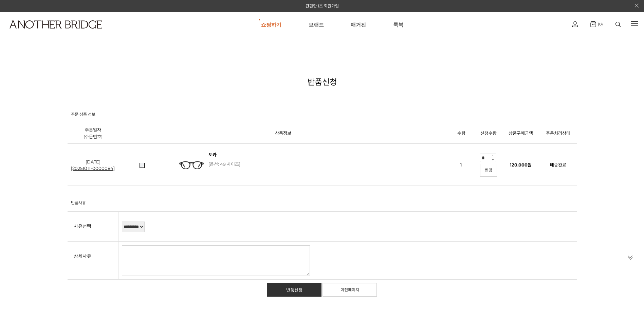 The height and width of the screenshot is (316, 644). What do you see at coordinates (324, 202) in the screenshot?
I see `h3: 반품사유` at bounding box center [324, 202].